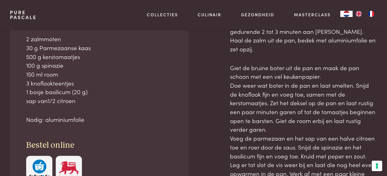 This screenshot has width=387, height=176. Describe the element at coordinates (371, 14) in the screenshot. I see `a: FR` at that location.